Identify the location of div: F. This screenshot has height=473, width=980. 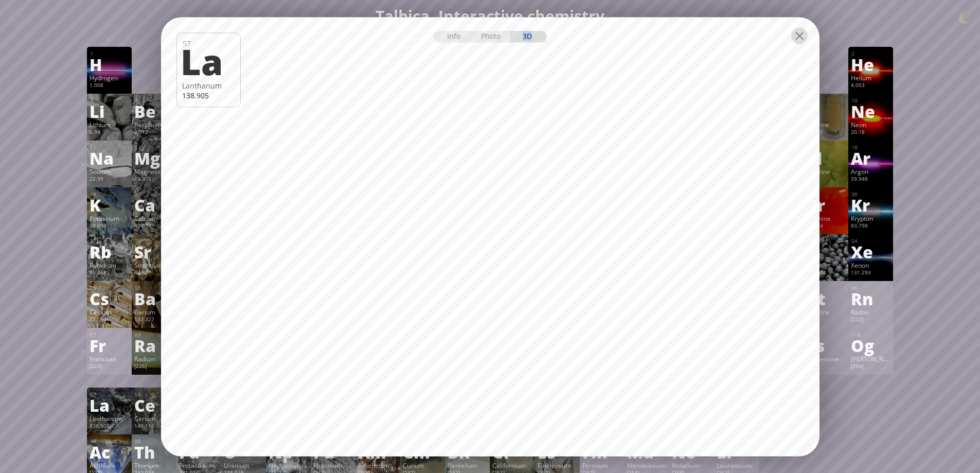
(826, 111).